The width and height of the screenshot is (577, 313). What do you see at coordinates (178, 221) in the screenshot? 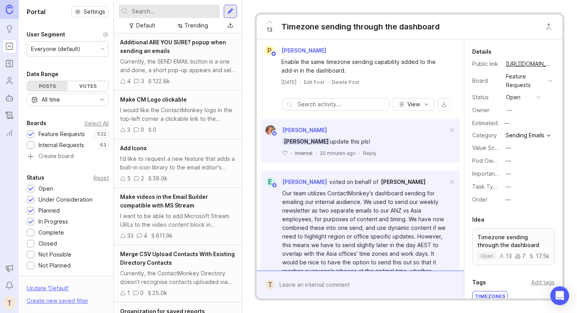
I see `div: I want to be able to add Microsoft Stream URLs to the video content block in ContactMonkey and ha...` at bounding box center [178, 221].